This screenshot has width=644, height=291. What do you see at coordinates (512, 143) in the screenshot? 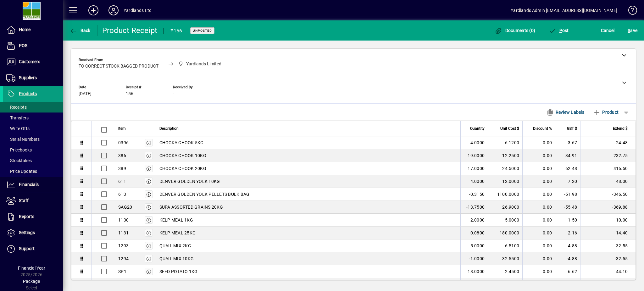
I see `span: 6.1200` at bounding box center [512, 143].